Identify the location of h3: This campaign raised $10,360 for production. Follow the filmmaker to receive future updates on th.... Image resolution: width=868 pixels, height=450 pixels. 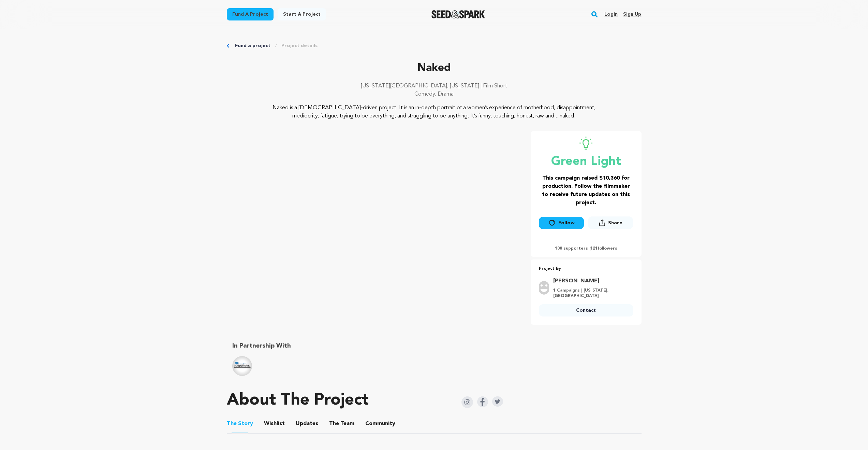
(586, 191).